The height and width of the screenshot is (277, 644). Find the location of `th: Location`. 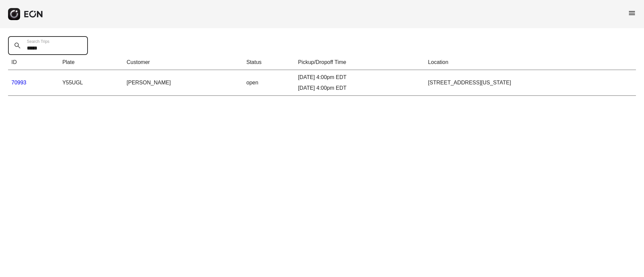

th: Location is located at coordinates (530, 62).